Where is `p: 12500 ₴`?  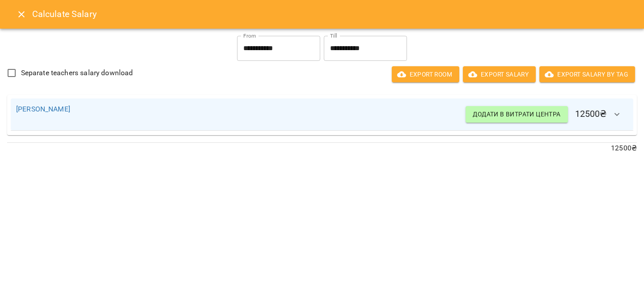
p: 12500 ₴ is located at coordinates (322, 148).